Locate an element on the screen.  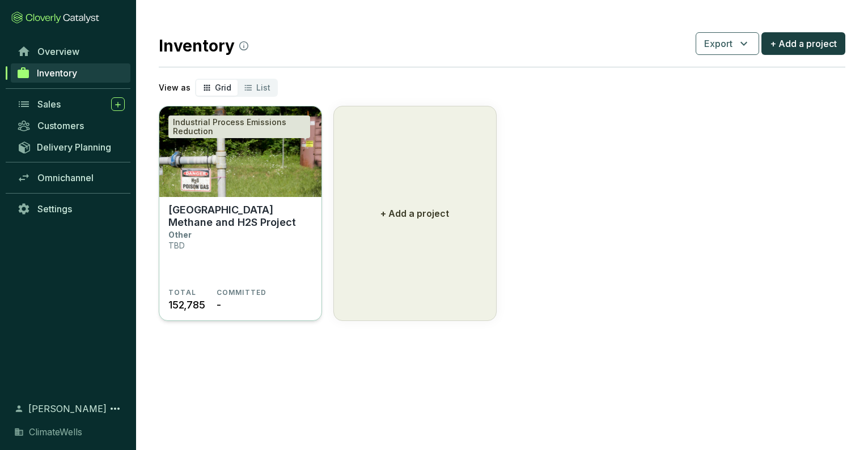
span: Overview is located at coordinates (58, 52).